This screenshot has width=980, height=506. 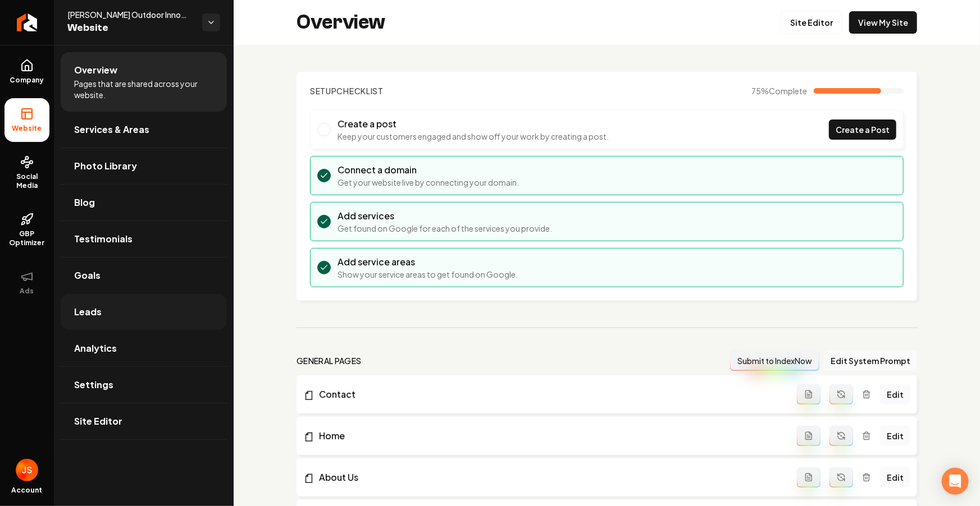 What do you see at coordinates (27, 471) in the screenshot?
I see `button: Open user button` at bounding box center [27, 471].